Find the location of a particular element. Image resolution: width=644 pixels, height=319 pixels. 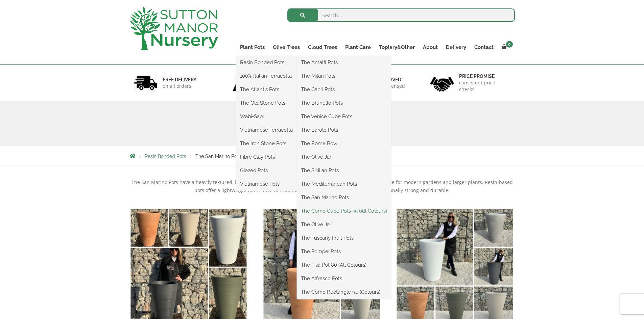

p: consistent price checks is located at coordinates (485, 86).